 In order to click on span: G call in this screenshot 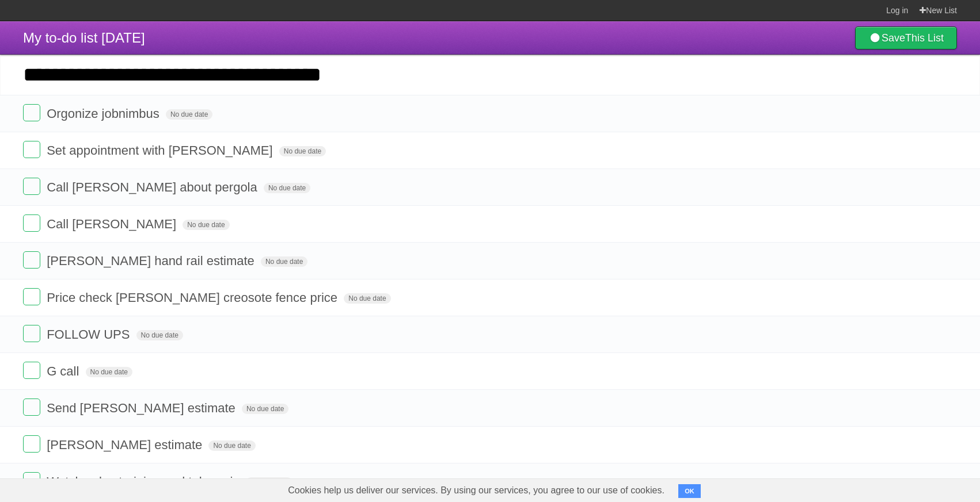, I will do `click(64, 371)`.